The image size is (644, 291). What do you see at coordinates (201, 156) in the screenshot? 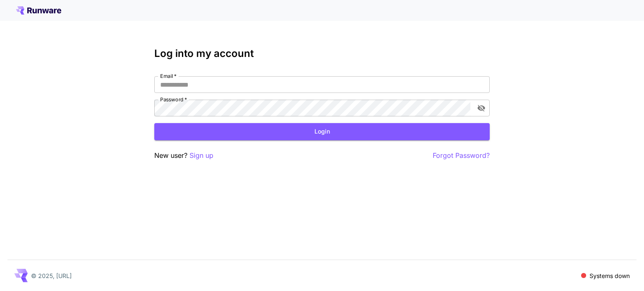
I see `p: Sign up` at bounding box center [201, 156].